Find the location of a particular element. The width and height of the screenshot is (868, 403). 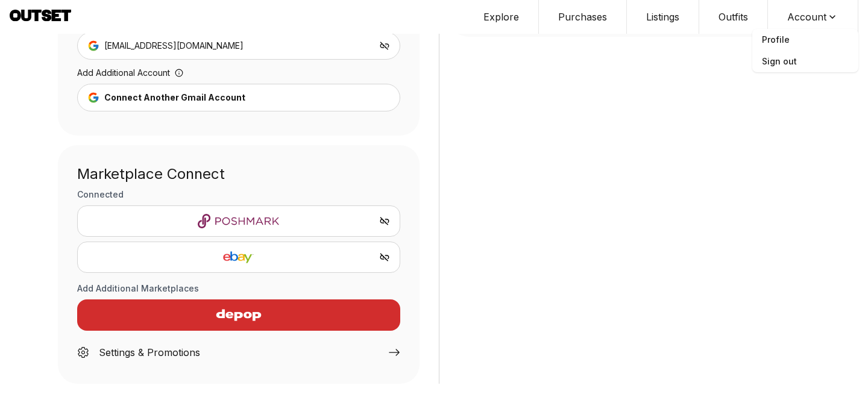

h3: Add Additional Marketplaces is located at coordinates (238, 288).